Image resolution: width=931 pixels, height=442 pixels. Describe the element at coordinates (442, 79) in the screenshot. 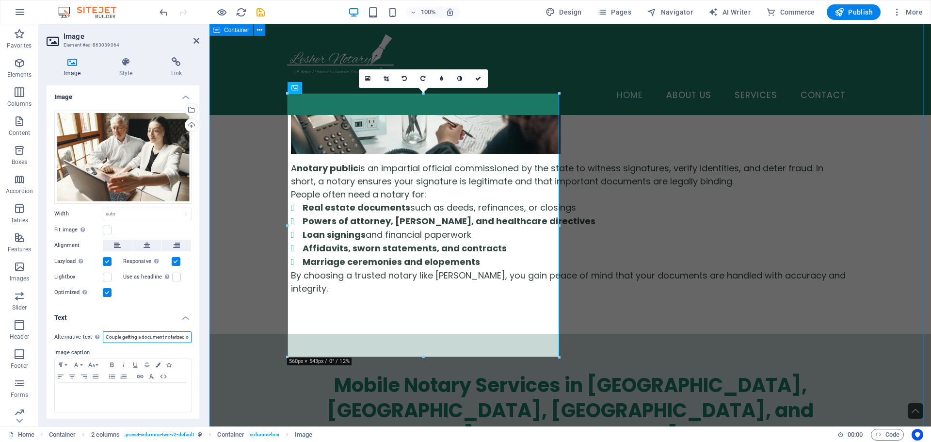

I see `a: Blur` at that location.